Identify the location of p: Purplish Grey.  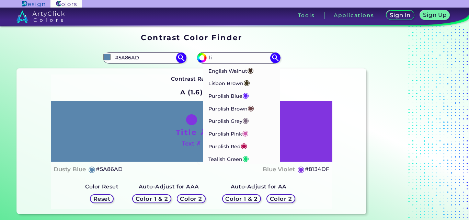
(229, 120).